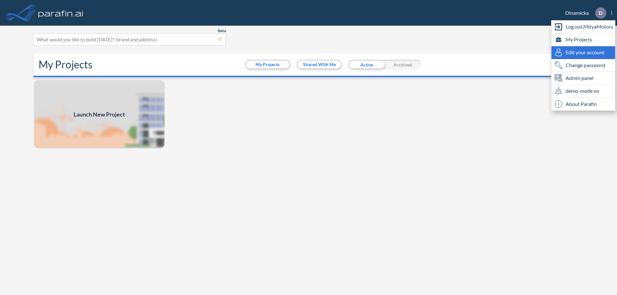  What do you see at coordinates (319, 65) in the screenshot?
I see `button: Shared With Me` at bounding box center [319, 65].